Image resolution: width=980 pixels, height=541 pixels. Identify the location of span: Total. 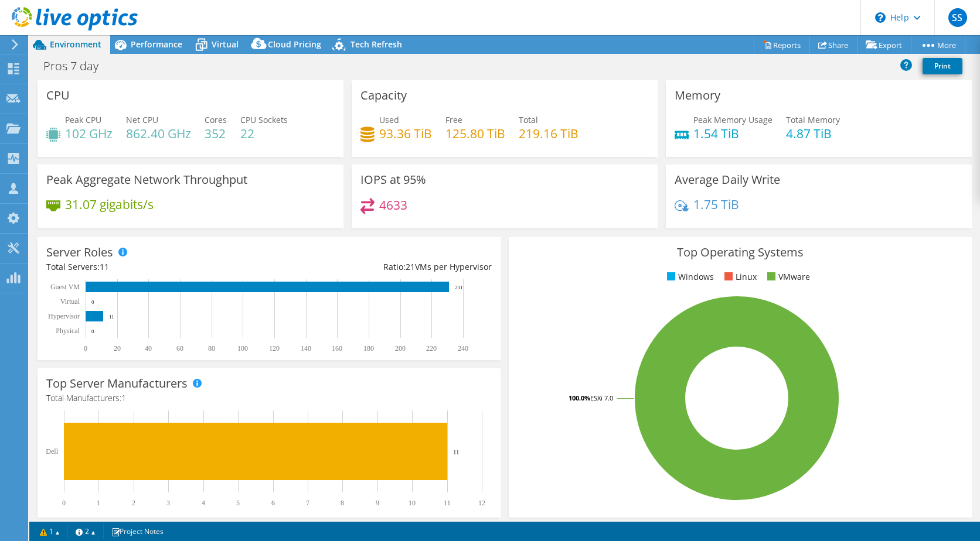
(528, 119).